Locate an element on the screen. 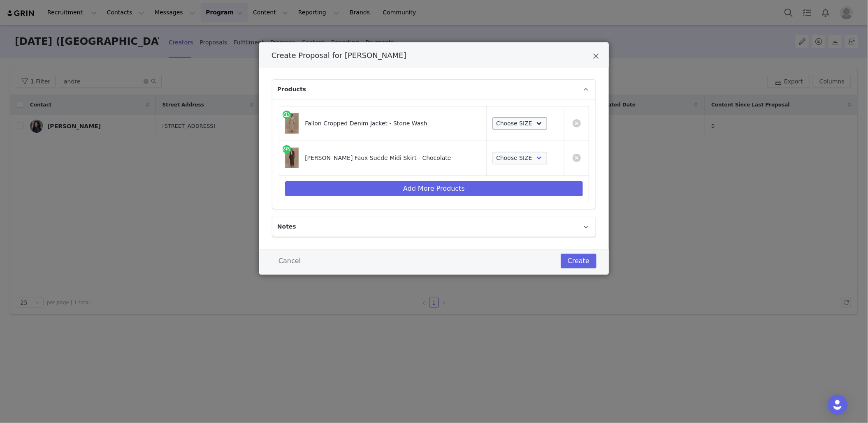 Image resolution: width=868 pixels, height=423 pixels. button: Add More Products is located at coordinates (434, 188).